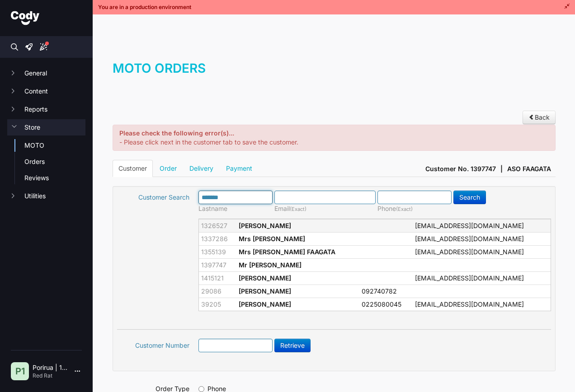 Image resolution: width=575 pixels, height=392 pixels. Describe the element at coordinates (132, 168) in the screenshot. I see `a: Customer` at that location.